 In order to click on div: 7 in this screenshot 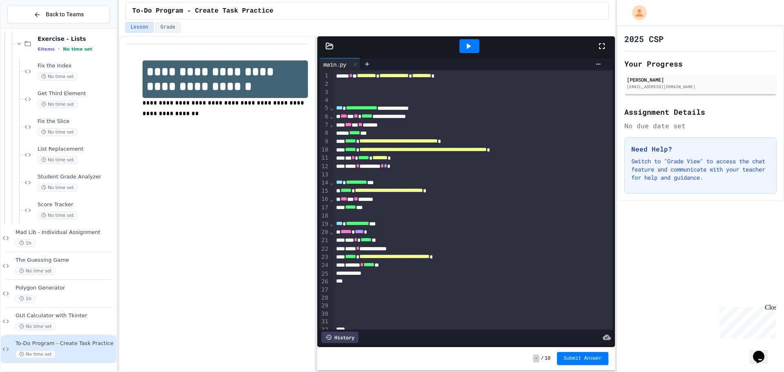, I will do `click(324, 125)`.